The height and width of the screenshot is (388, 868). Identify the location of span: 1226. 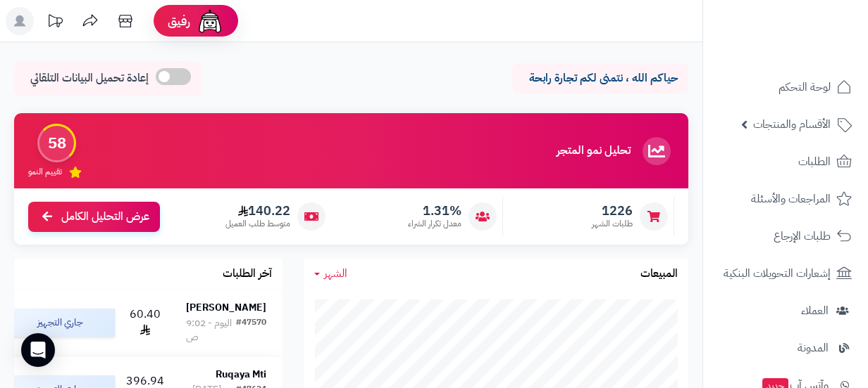
(612, 211).